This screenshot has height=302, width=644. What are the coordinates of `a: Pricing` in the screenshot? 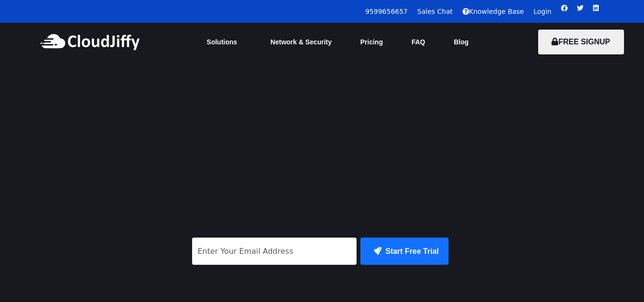 It's located at (372, 42).